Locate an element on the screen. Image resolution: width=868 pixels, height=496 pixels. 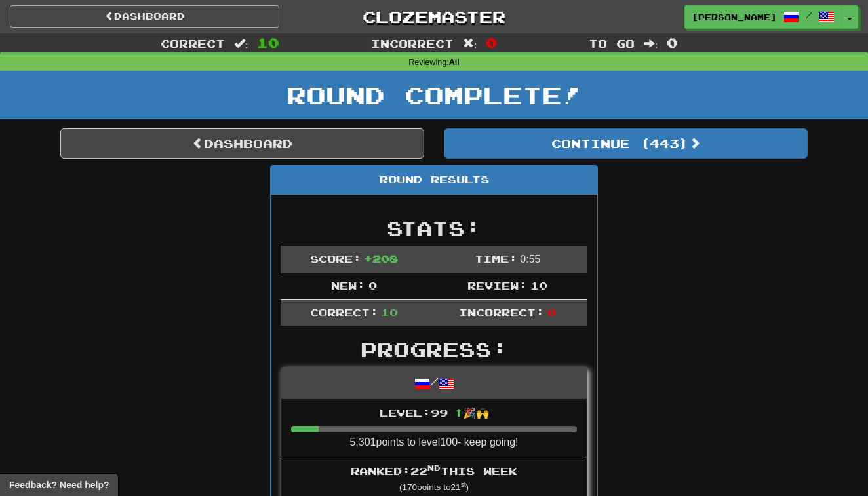
sup: nd is located at coordinates (434, 468).